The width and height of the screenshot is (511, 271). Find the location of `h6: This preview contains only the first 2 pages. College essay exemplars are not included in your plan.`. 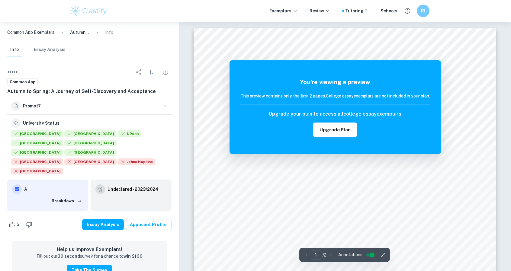

h6: This preview contains only the first 2 pages. College essay exemplars are not included in your plan. is located at coordinates (335, 96).